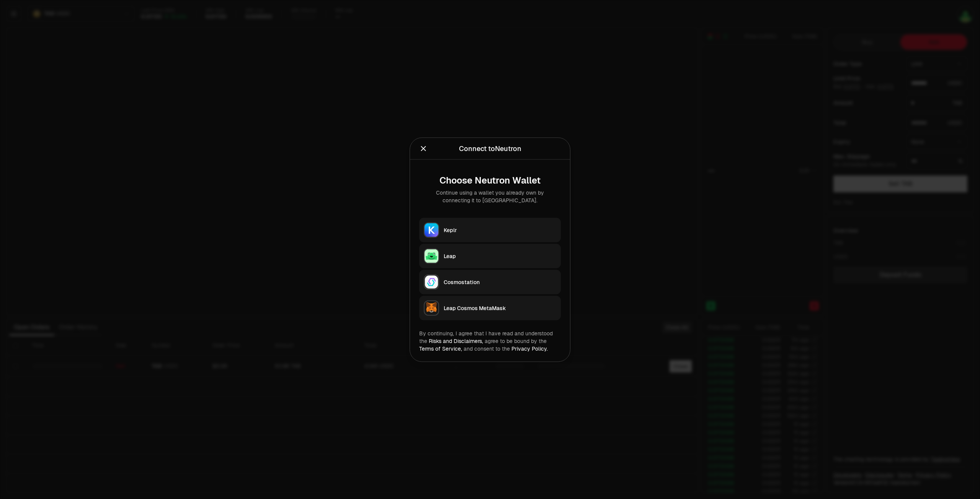 This screenshot has width=980, height=499. What do you see at coordinates (490, 282) in the screenshot?
I see `button: CosmostationCosmostation` at bounding box center [490, 282].